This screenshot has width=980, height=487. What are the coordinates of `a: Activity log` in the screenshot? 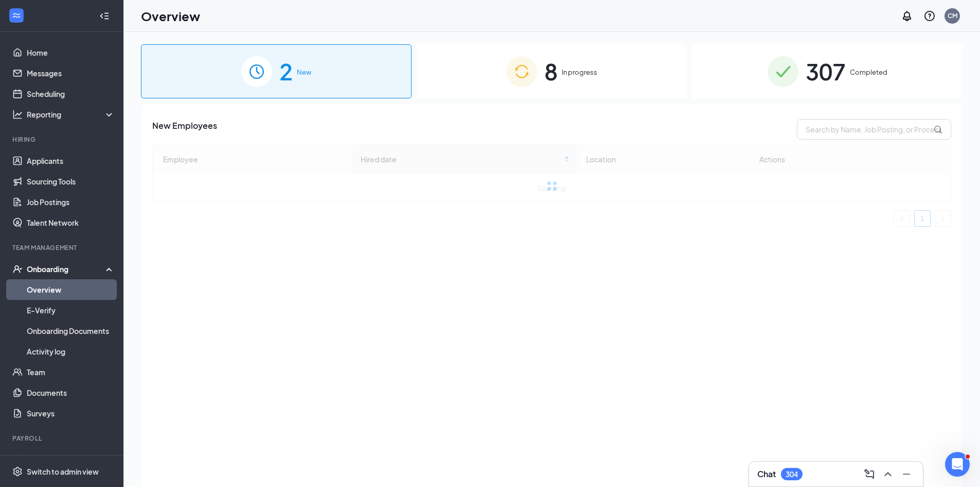 It's located at (71, 351).